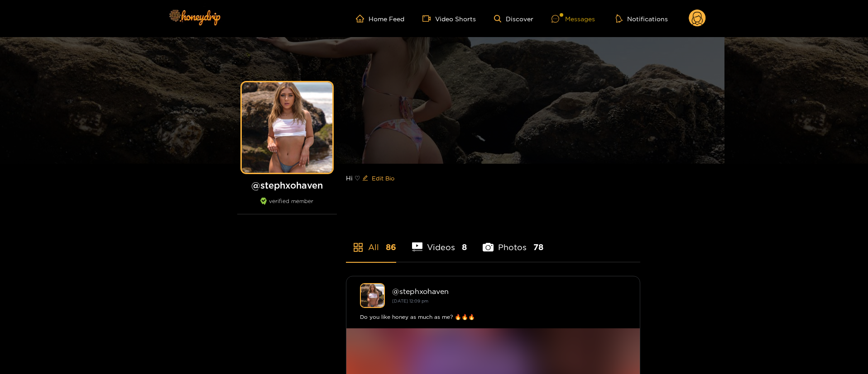  What do you see at coordinates (493, 317) in the screenshot?
I see `div: Do you like honey as much as me? 🔥🔥🔥` at bounding box center [493, 317].